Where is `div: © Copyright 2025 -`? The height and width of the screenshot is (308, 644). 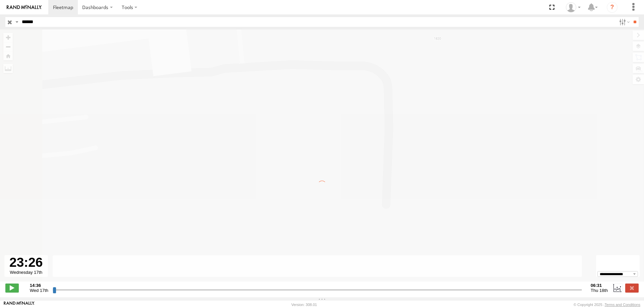
div: © Copyright 2025 - is located at coordinates (607, 305).